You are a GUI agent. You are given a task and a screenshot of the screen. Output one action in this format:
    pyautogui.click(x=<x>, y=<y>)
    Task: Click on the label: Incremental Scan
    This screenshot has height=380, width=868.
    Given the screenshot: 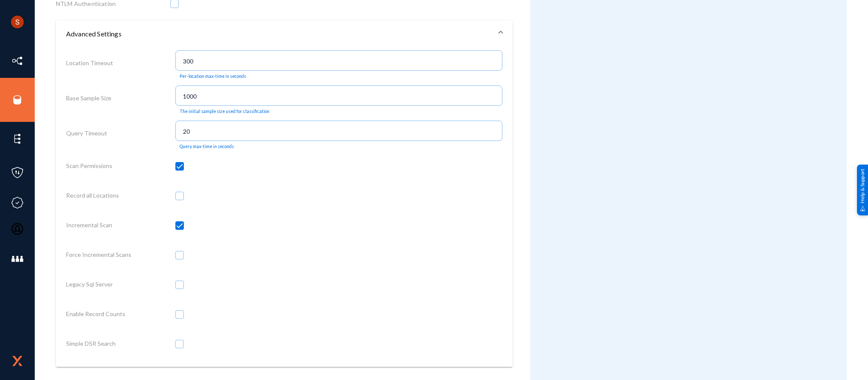 What is the action you would take?
    pyautogui.click(x=89, y=225)
    